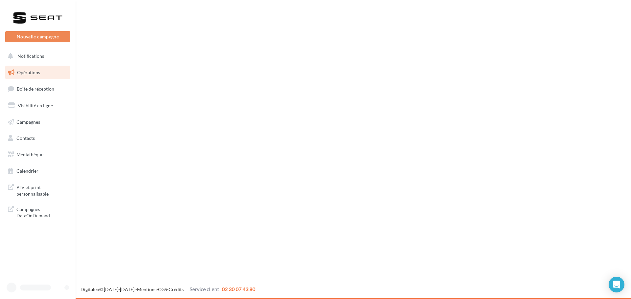 The width and height of the screenshot is (631, 299). What do you see at coordinates (176, 290) in the screenshot?
I see `a: Crédits` at bounding box center [176, 290].